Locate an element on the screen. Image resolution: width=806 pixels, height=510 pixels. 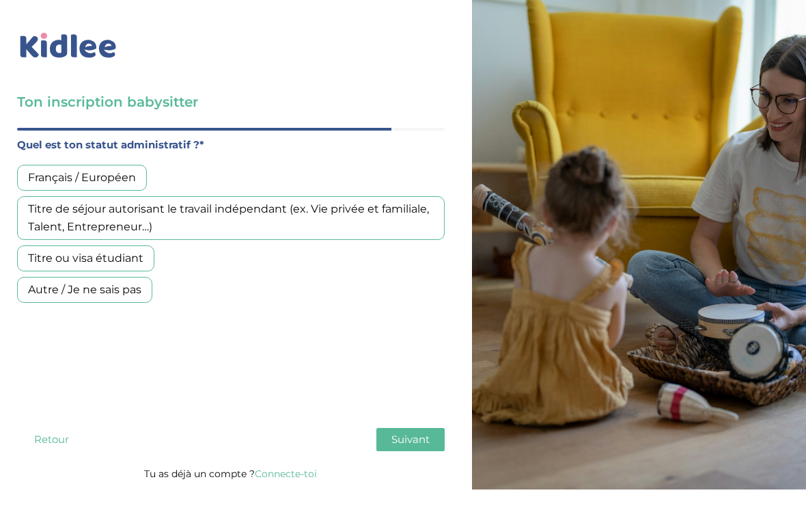
button: Retour is located at coordinates (51, 440).